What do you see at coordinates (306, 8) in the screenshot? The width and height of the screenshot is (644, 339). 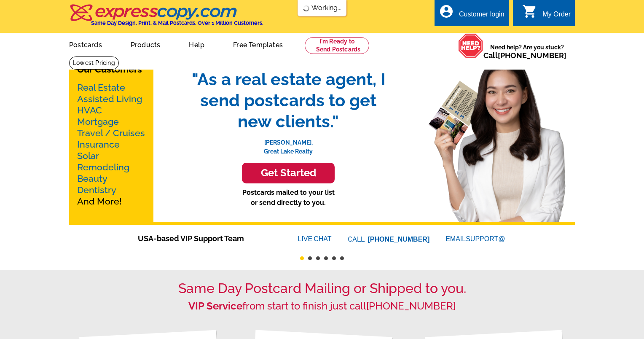 I see `img: loading...` at bounding box center [306, 8].